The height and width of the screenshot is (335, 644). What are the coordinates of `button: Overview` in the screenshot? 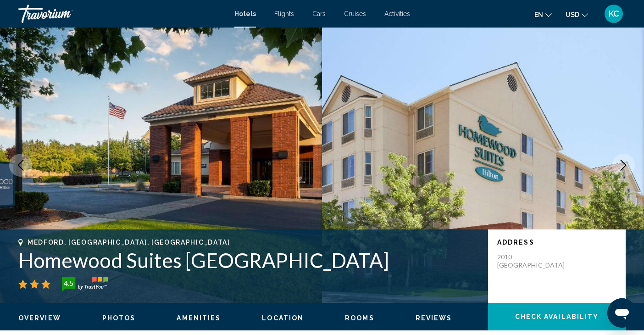 It's located at (39, 318).